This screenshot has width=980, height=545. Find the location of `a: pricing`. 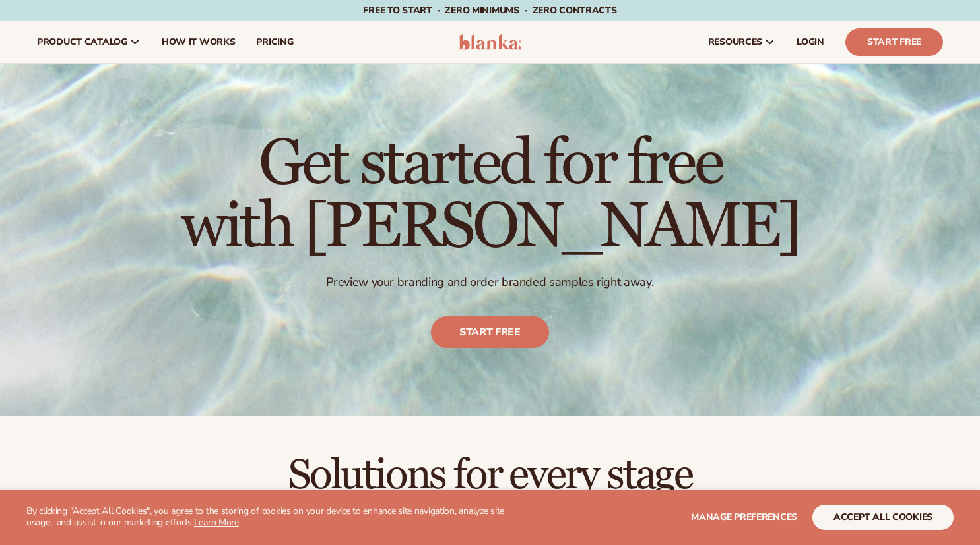

a: pricing is located at coordinates (275, 42).